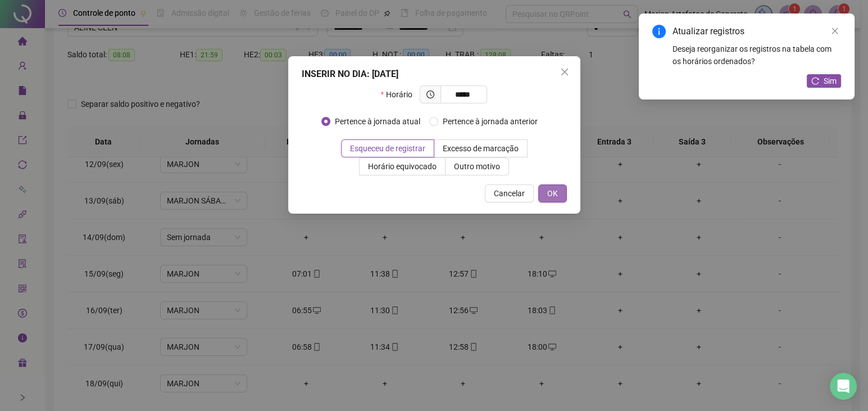 This screenshot has width=868, height=411. I want to click on div: Atualizar registros, so click(757, 32).